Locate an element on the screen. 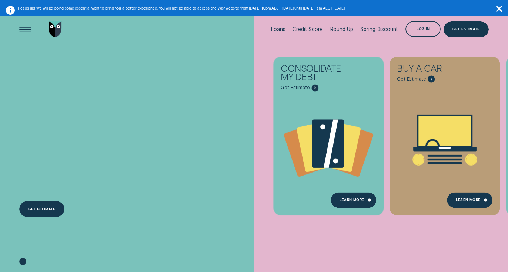 The width and height of the screenshot is (508, 272). a: Get estimate is located at coordinates (41, 209).